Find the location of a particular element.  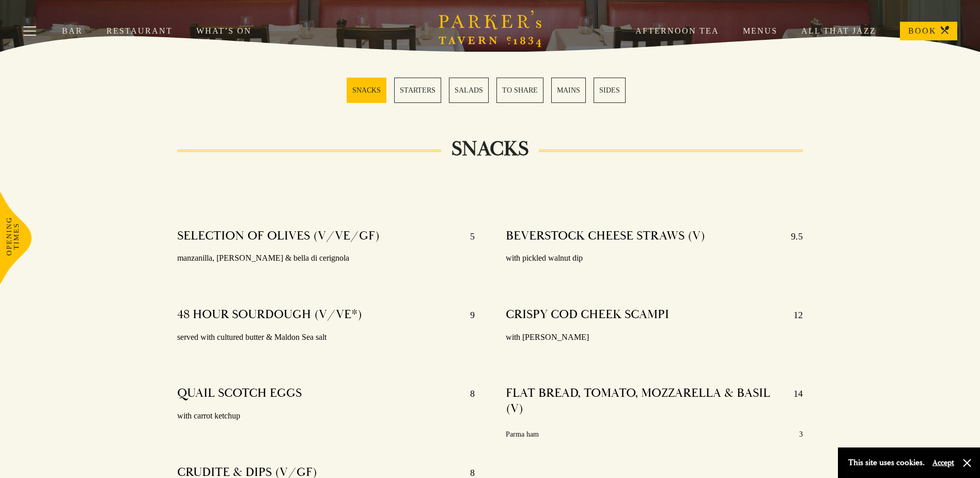

p: 3 is located at coordinates (800, 434).